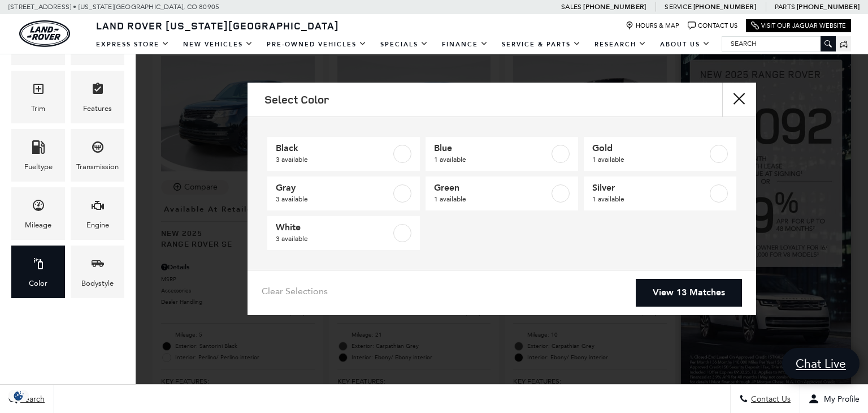 The width and height of the screenshot is (868, 413). Describe the element at coordinates (652, 25) in the screenshot. I see `a: Hours & Map` at that location.